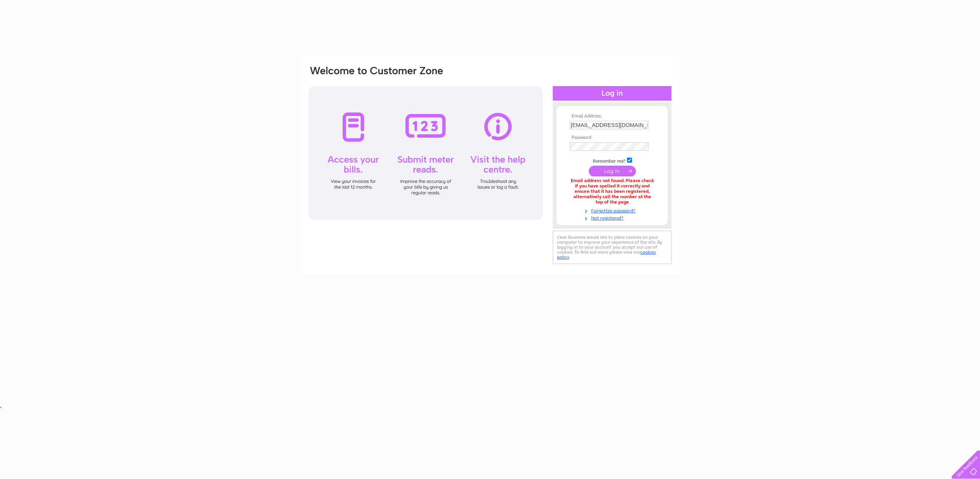 Image resolution: width=980 pixels, height=479 pixels. What do you see at coordinates (612, 138) in the screenshot?
I see `th: Password:` at bounding box center [612, 138].